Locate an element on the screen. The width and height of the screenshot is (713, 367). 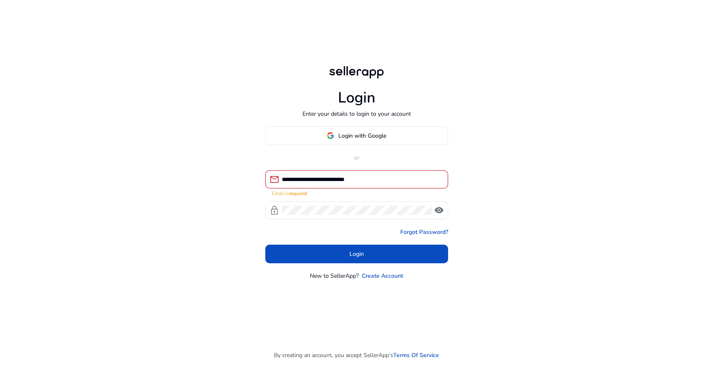
strong: required is located at coordinates (298, 193).